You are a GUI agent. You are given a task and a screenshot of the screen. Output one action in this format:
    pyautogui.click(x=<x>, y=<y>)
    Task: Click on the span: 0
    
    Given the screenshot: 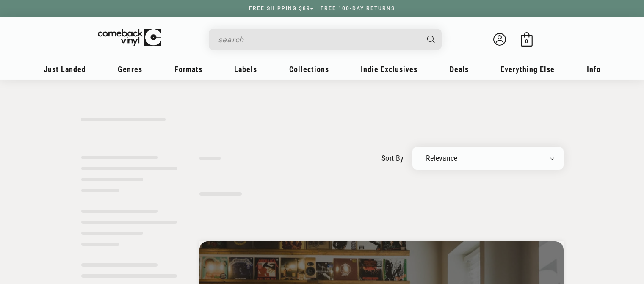 What is the action you would take?
    pyautogui.click(x=526, y=41)
    